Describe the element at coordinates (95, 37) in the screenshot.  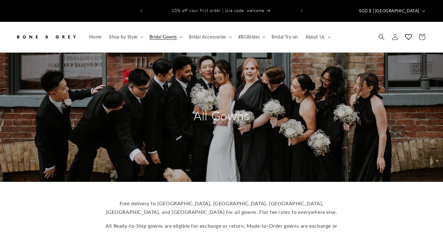
I see `span: Home` at that location.